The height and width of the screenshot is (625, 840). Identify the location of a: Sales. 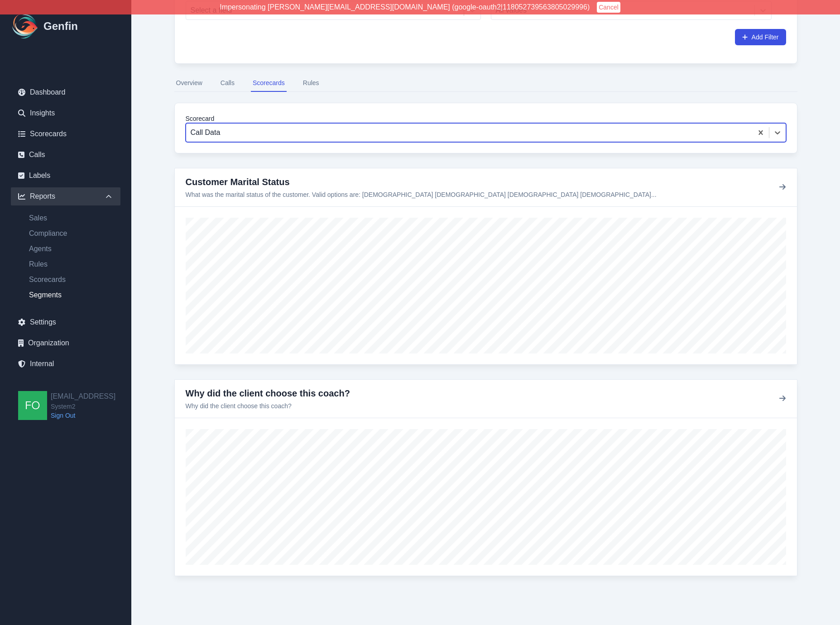
(71, 218).